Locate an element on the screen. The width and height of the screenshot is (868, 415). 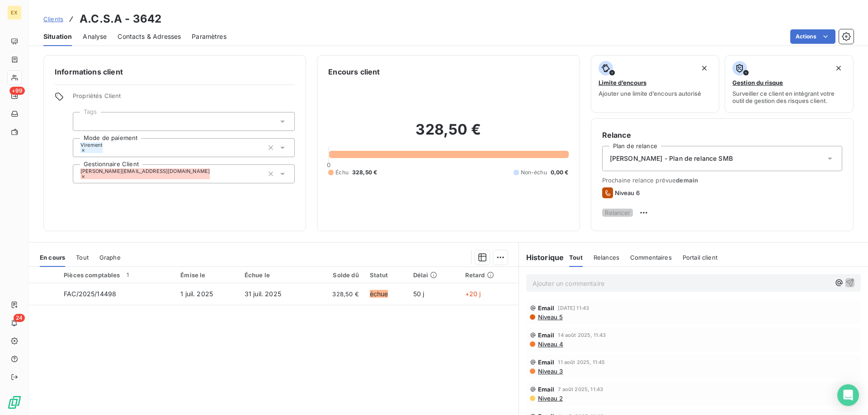
h6: Historique is located at coordinates (542, 258).